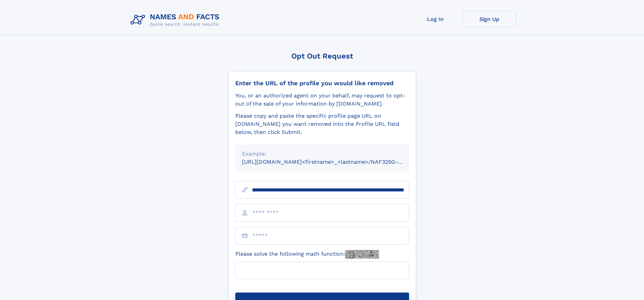 This screenshot has height=300, width=644. I want to click on img: Logo Names and Facts, so click(176, 20).